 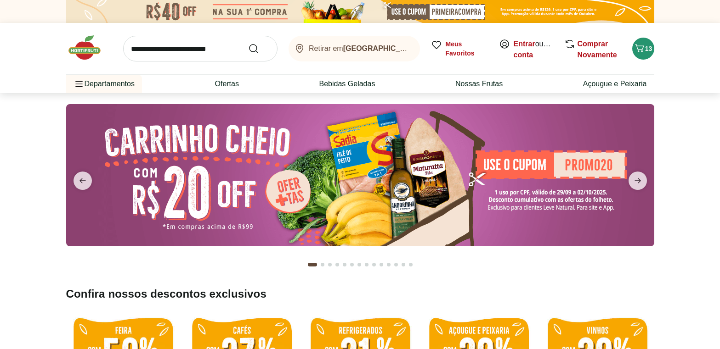 I want to click on button: Go to page 12 from fs-carousel, so click(x=396, y=265).